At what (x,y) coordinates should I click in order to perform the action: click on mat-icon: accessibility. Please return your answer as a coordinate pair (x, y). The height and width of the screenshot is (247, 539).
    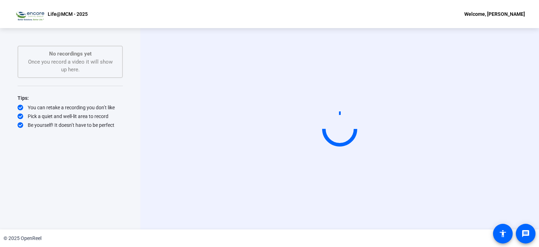
    Looking at the image, I should click on (503, 233).